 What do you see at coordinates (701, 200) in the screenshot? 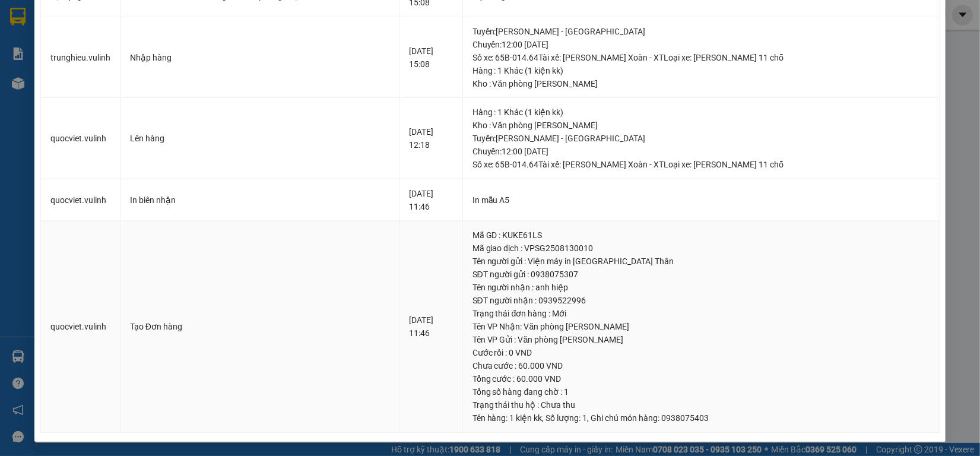
I see `div: In mẫu A5` at bounding box center [701, 200].